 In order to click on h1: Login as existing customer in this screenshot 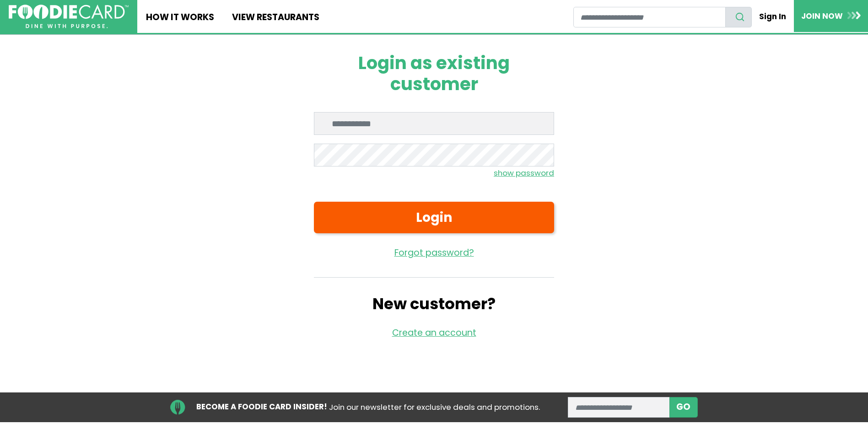, I will do `click(434, 74)`.